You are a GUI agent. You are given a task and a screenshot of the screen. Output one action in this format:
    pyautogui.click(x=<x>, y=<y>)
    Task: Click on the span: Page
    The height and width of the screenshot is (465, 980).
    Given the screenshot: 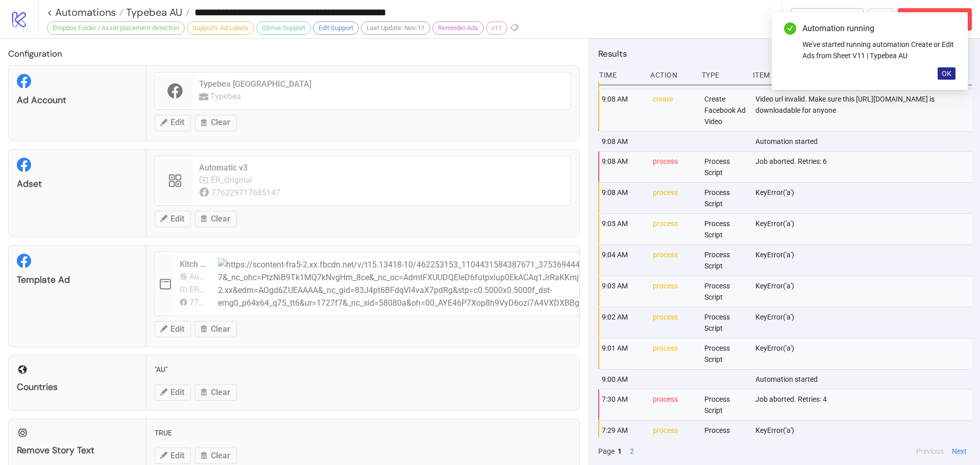 What is the action you would take?
    pyautogui.click(x=607, y=451)
    